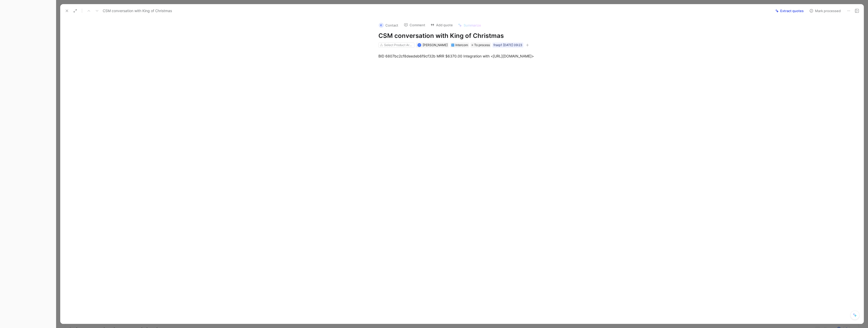 This screenshot has width=868, height=328. I want to click on button: Extract quotes, so click(789, 11).